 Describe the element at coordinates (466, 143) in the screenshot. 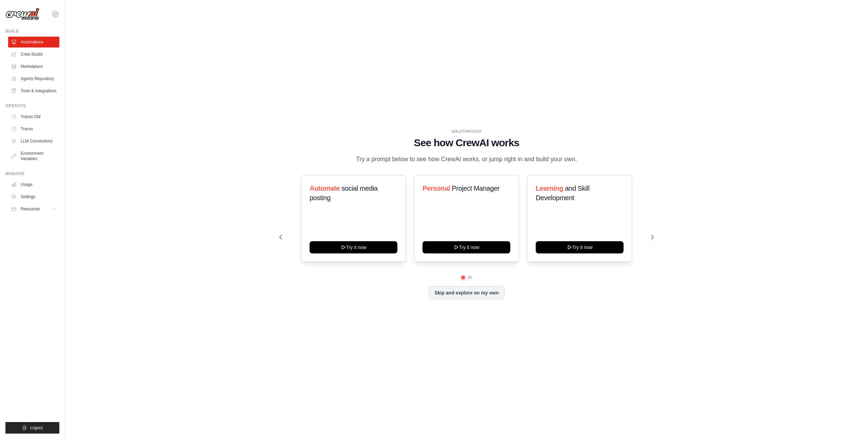

I see `h1: See how CrewAI works` at that location.